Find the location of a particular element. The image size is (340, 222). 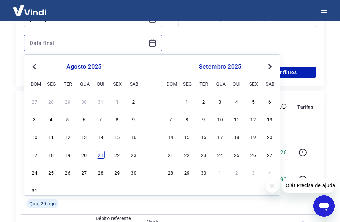

div: Choose quinta-feira, 31 de julho de 2025 is located at coordinates (101, 102).